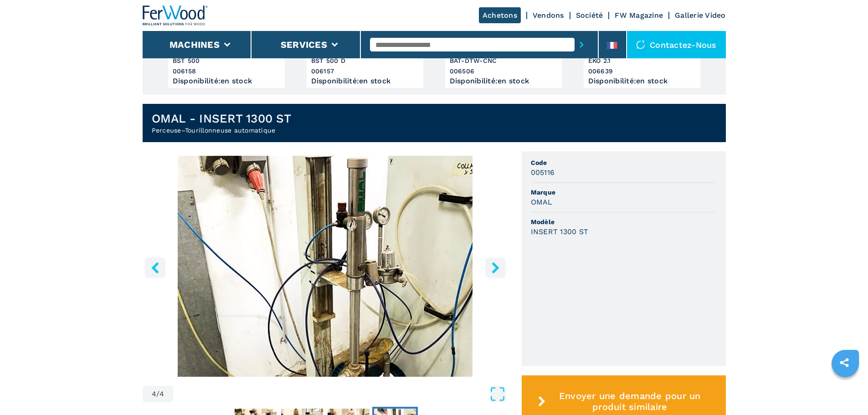 Image resolution: width=868 pixels, height=415 pixels. I want to click on span: Modèle, so click(624, 222).